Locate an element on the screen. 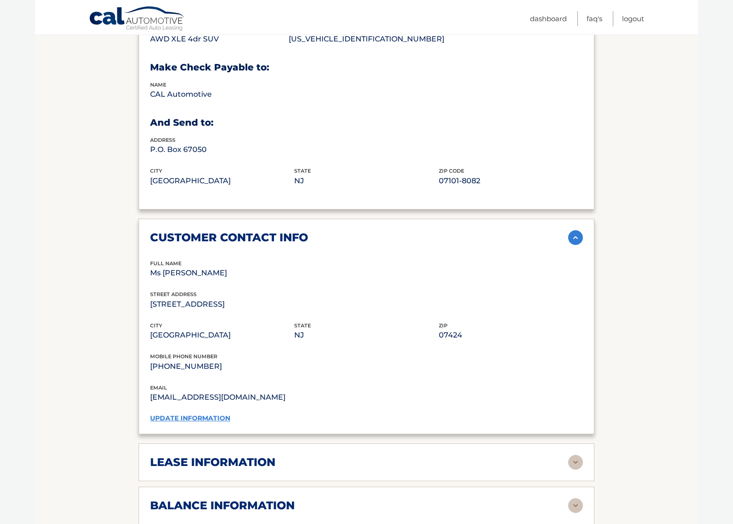 This screenshot has width=733, height=524. a: FAQ's is located at coordinates (595, 18).